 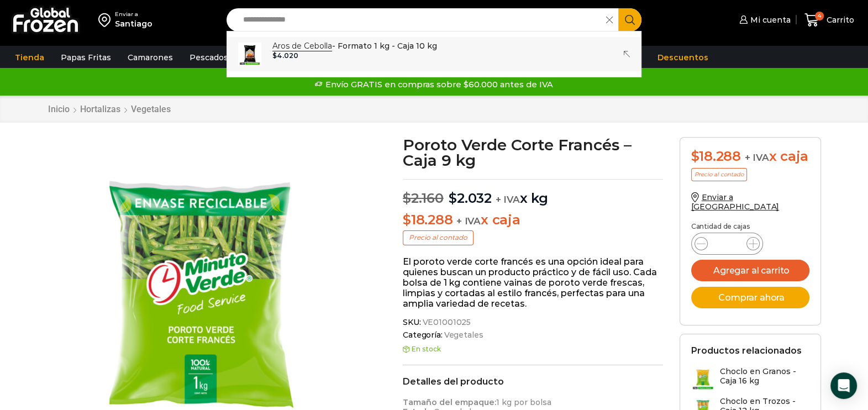 What do you see at coordinates (355, 46) in the screenshot?
I see `p: - Formato 1 kg - Caja 10 kg` at bounding box center [355, 46].